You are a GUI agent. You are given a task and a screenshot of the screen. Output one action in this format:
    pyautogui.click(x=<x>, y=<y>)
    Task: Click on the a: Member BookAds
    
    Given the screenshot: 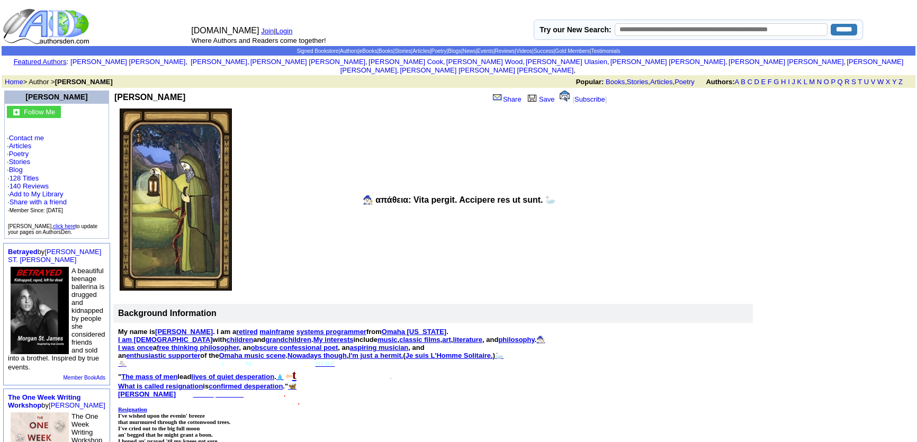 What is the action you would take?
    pyautogui.click(x=84, y=378)
    